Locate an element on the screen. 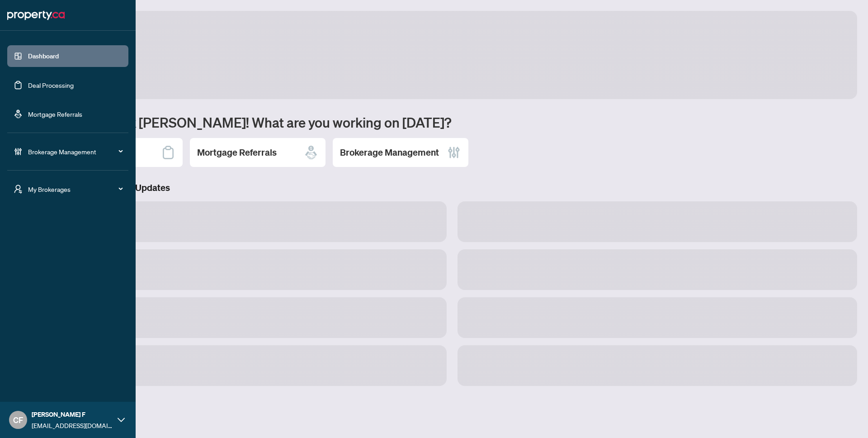 The height and width of the screenshot is (438, 868). a: Deal Processing is located at coordinates (51, 85).